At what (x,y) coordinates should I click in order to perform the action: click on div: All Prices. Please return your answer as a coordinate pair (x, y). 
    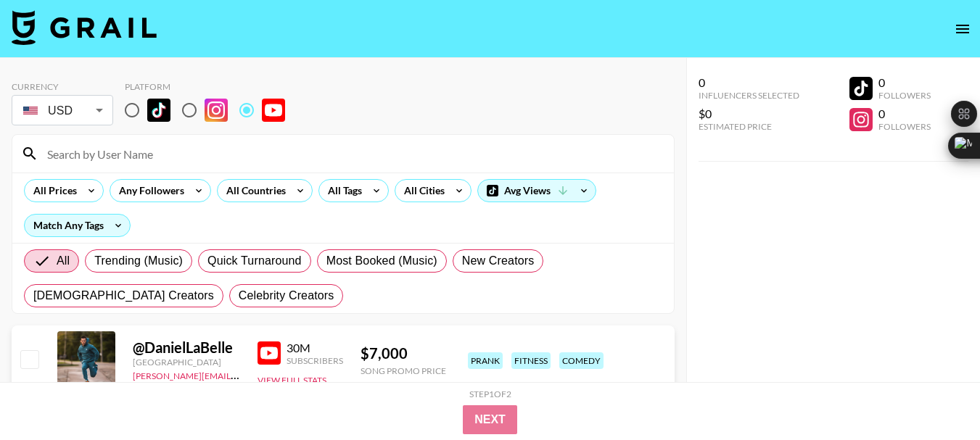
    Looking at the image, I should click on (52, 191).